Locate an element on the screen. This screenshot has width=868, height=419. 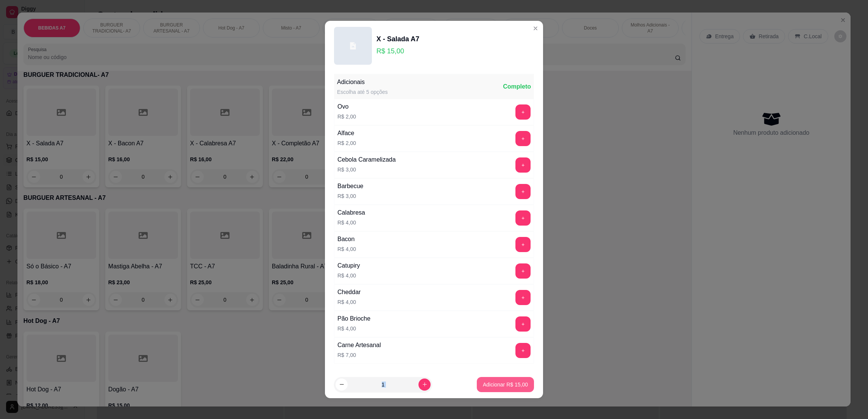
button: Close is located at coordinates (536, 29).